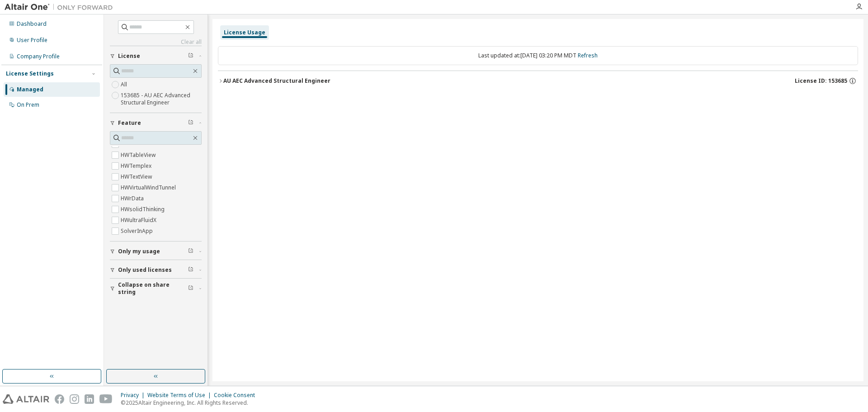 The width and height of the screenshot is (868, 412). I want to click on div: Privacy, so click(134, 395).